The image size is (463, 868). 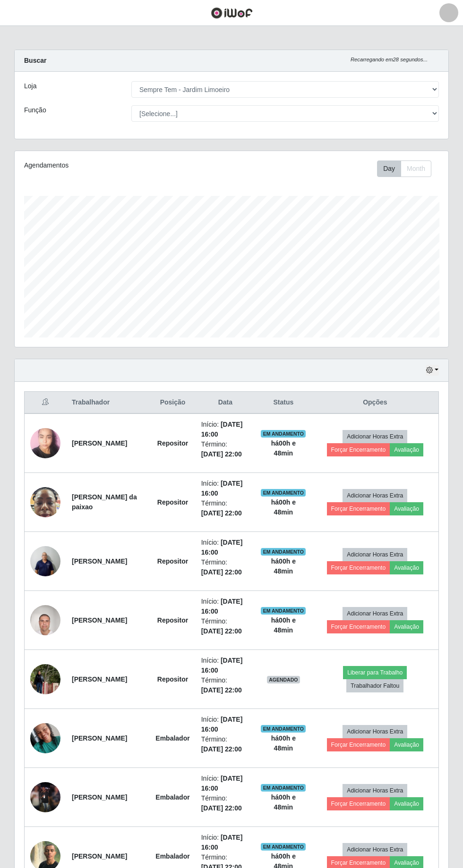 What do you see at coordinates (284, 403) in the screenshot?
I see `th: Status` at bounding box center [284, 403].